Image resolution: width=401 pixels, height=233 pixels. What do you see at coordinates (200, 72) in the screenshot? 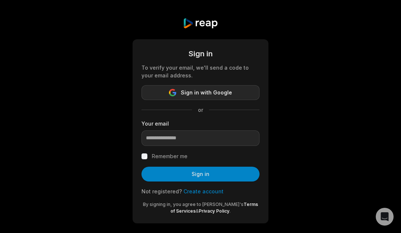
I see `div: To verify your email, we'll send a code to your email address.` at bounding box center [200, 72].